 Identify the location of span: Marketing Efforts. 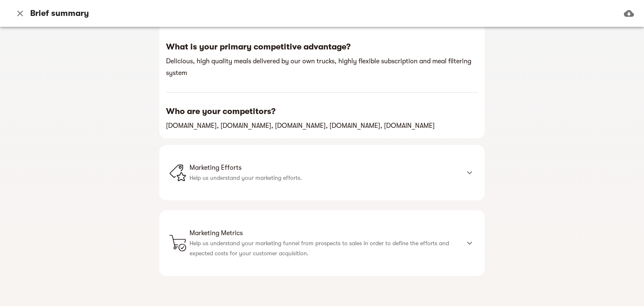
(325, 168).